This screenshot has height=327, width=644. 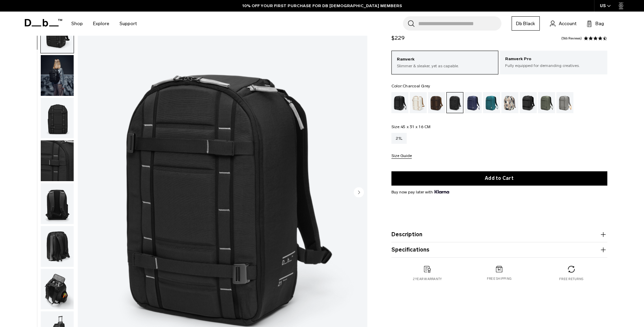 I want to click on button: Next slide, so click(x=359, y=193).